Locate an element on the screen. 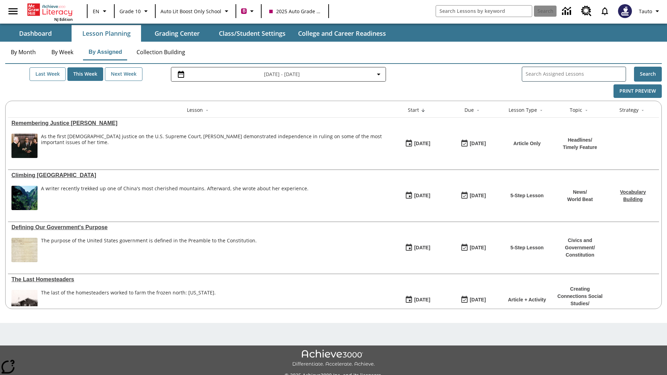 The width and height of the screenshot is (667, 375). button: Boost Class color is violet red. Change class color is located at coordinates (248, 11).